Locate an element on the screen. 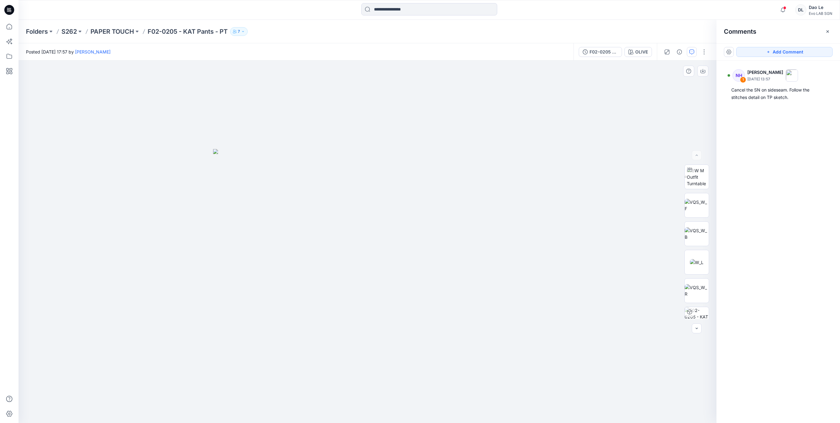  h2: Comments is located at coordinates (740, 32).